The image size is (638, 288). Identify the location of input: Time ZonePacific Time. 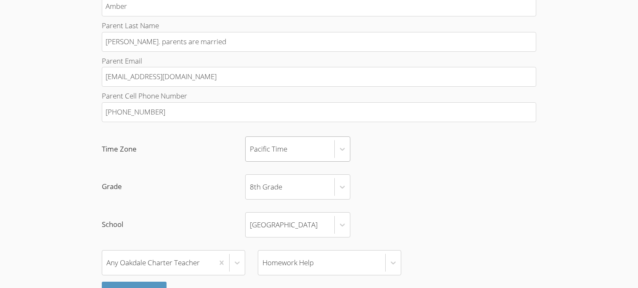
(250, 149).